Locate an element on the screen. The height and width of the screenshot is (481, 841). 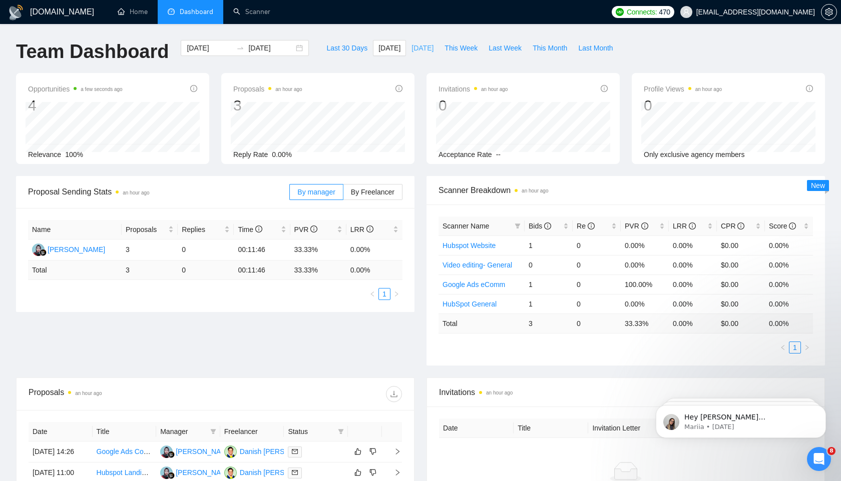
span: New is located at coordinates (818, 186).